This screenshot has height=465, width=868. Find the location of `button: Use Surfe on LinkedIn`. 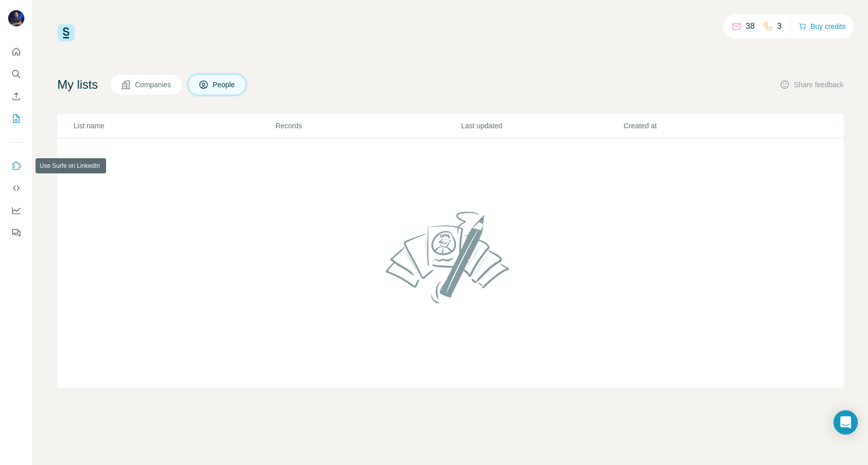

button: Use Surfe on LinkedIn is located at coordinates (16, 166).